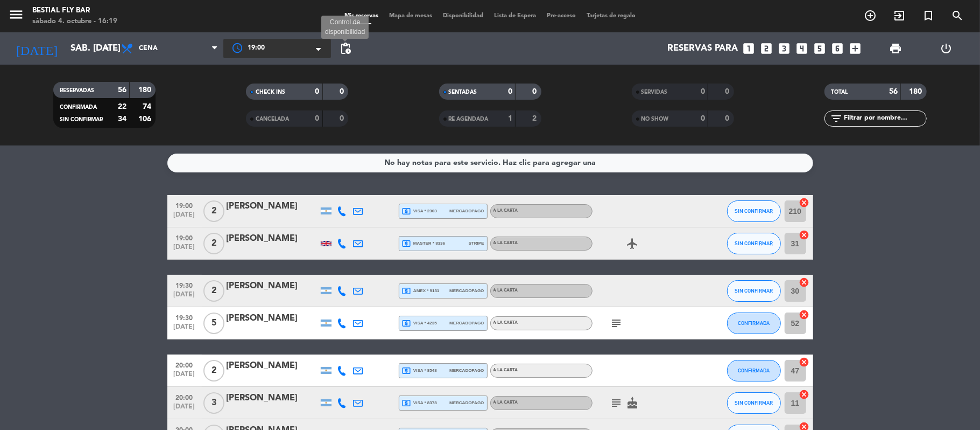 The width and height of the screenshot is (980, 430). What do you see at coordinates (958, 16) in the screenshot?
I see `i: search` at bounding box center [958, 16].